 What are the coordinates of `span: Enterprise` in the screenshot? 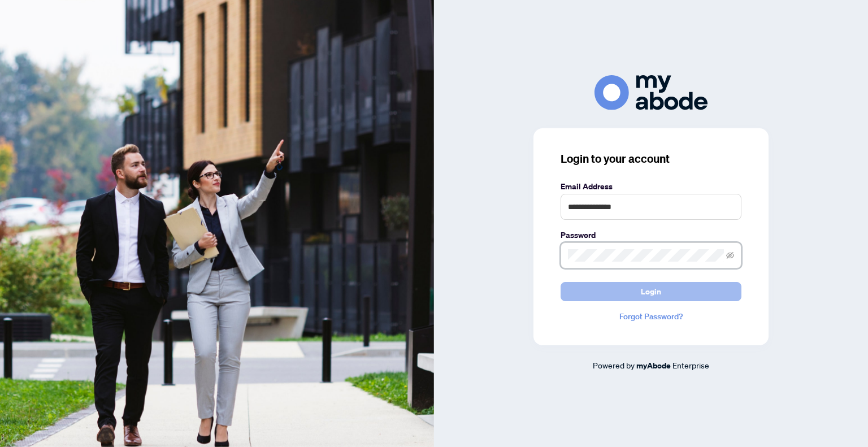 It's located at (691, 365).